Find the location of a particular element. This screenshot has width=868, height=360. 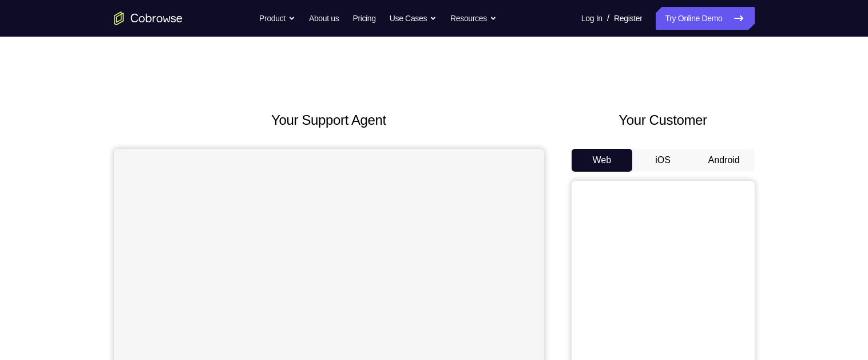

button: Resources is located at coordinates (473, 18).